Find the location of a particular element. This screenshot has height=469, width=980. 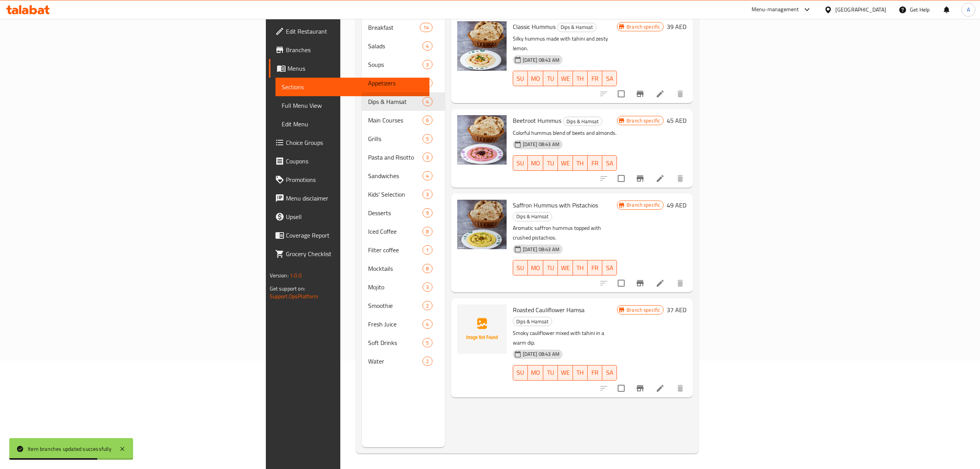

a: Support.OpsPlatform is located at coordinates (294, 296).